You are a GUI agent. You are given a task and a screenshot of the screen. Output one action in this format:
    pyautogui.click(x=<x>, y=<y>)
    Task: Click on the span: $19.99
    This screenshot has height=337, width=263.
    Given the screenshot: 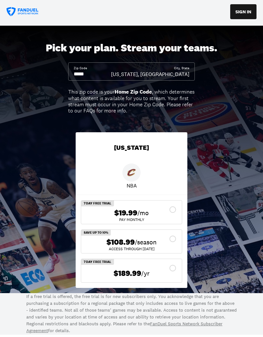 What is the action you would take?
    pyautogui.click(x=126, y=215)
    